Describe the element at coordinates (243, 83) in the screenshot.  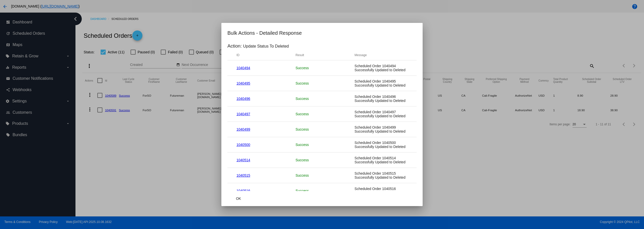
I see `a: 1040495` at that location.